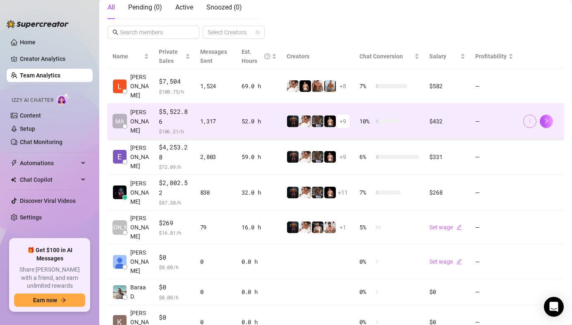  What do you see at coordinates (216, 262) in the screenshot?
I see `div: 0` at bounding box center [216, 262].